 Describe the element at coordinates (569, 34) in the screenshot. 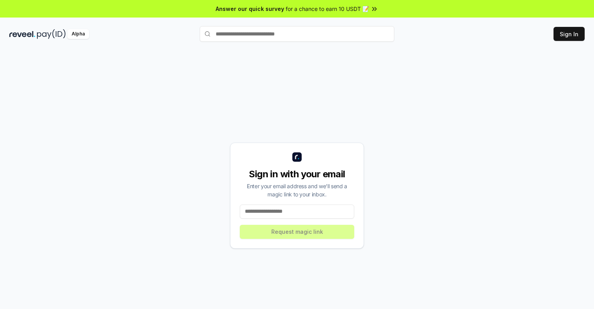

I see `button: Sign In` at that location.